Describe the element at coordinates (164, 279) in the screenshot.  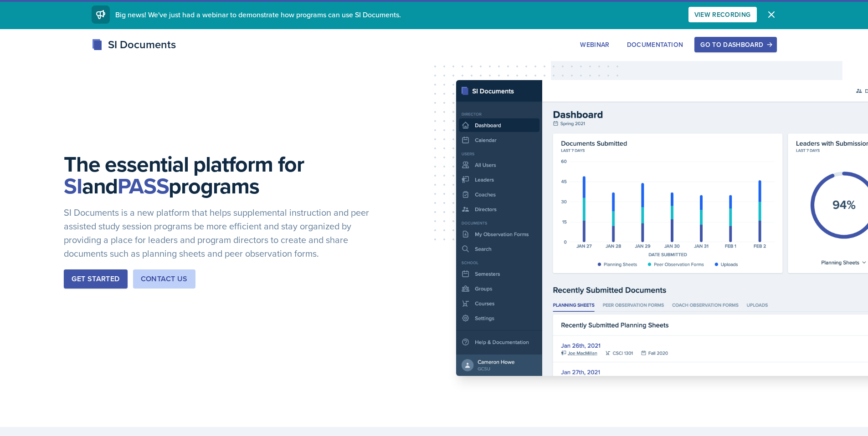
I see `button: Contact Us` at that location.